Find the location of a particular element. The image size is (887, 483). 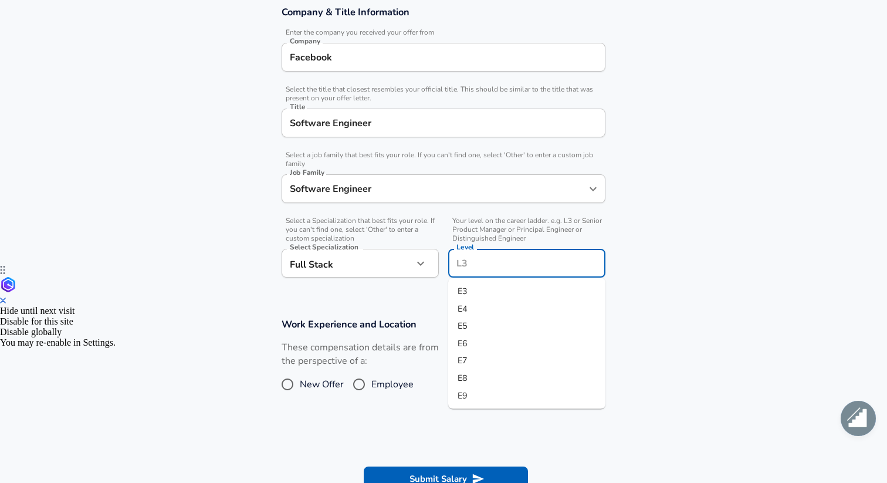

div: Full Stack is located at coordinates (347, 263).